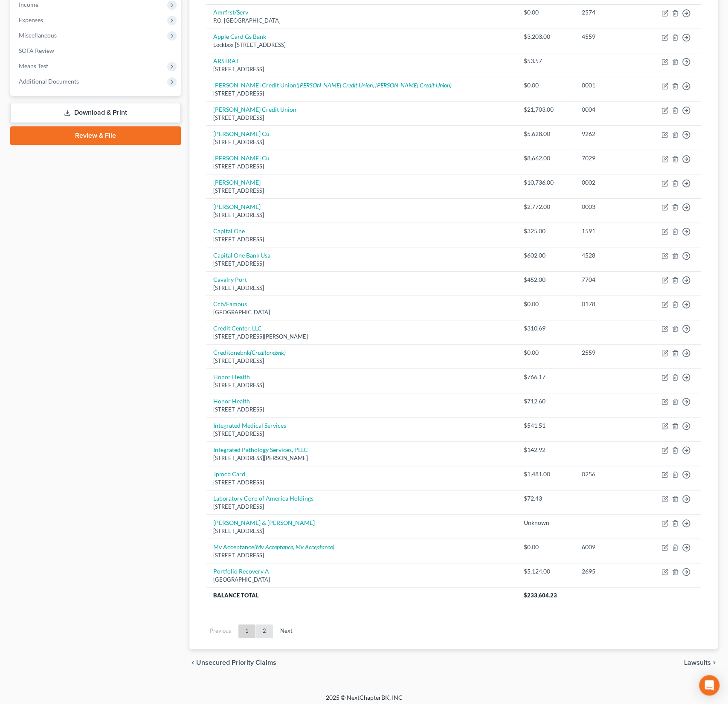  Describe the element at coordinates (239, 36) in the screenshot. I see `a: Apple Card Gs Bank` at that location.